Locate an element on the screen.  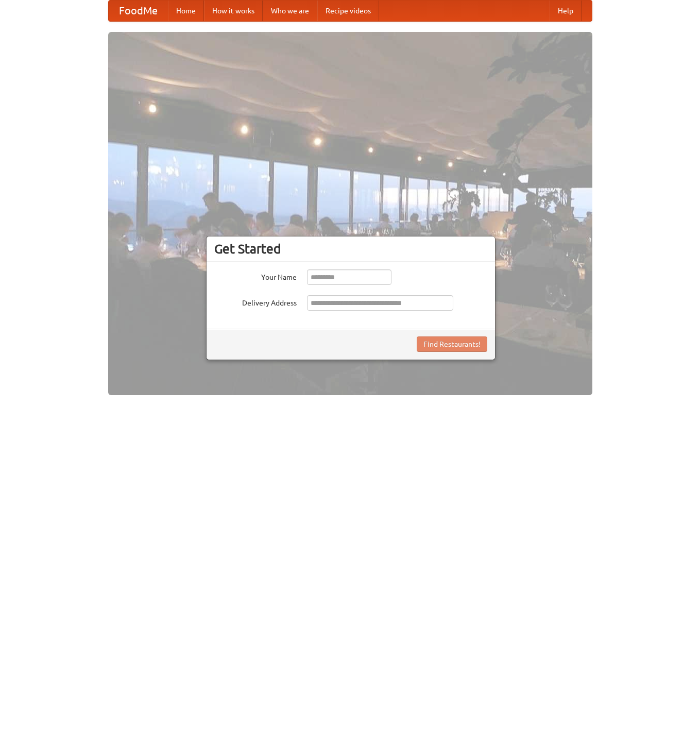
a: FoodMe is located at coordinates (138, 11).